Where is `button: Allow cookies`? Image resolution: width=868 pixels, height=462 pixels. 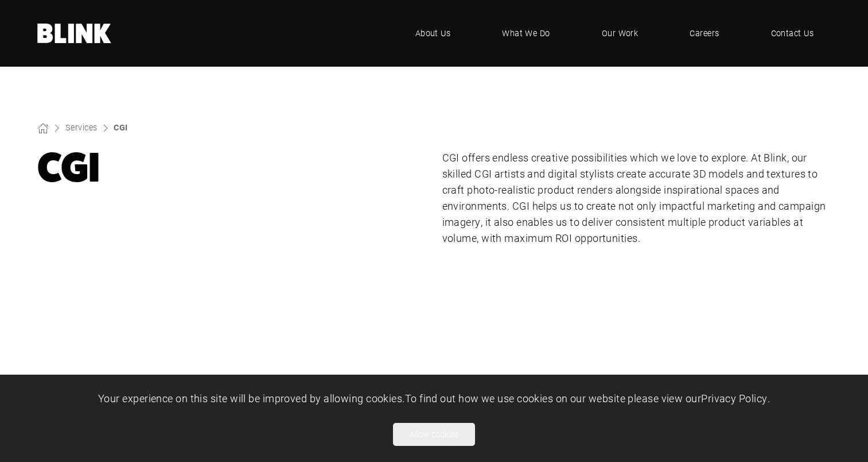 button: Allow cookies is located at coordinates (434, 434).